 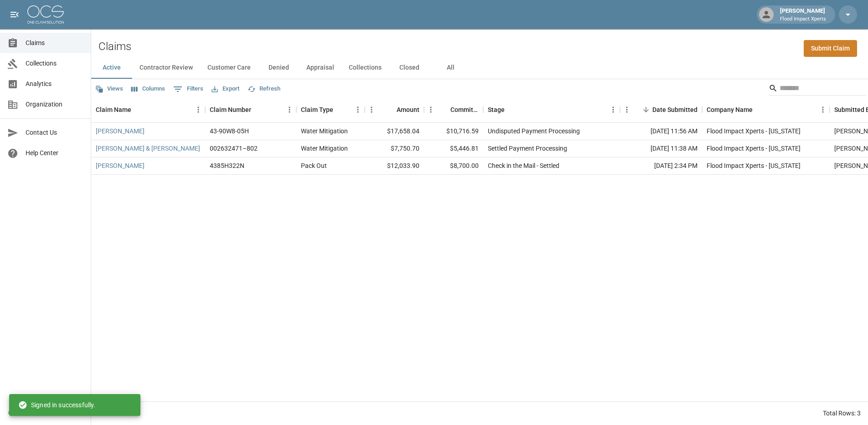 What do you see at coordinates (56, 405) in the screenshot?
I see `div: Signed in successfully.` at bounding box center [56, 405].